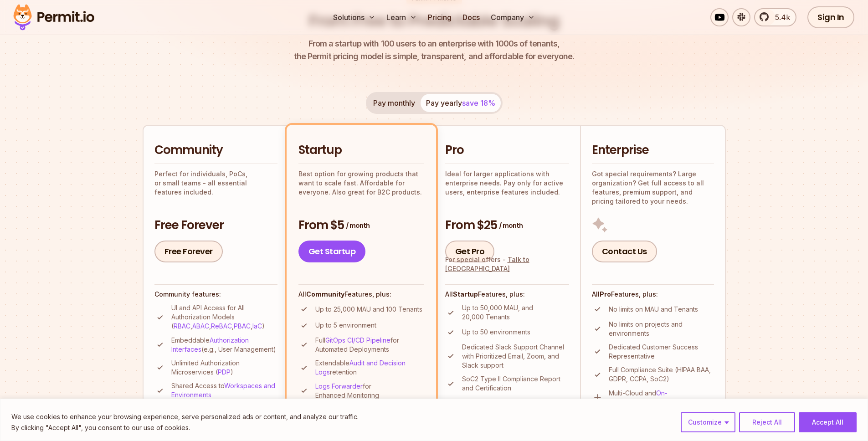 The width and height of the screenshot is (868, 441). I want to click on span: From a startup with 100 users to an enterprise with 1000s of tenants,, so click(434, 43).